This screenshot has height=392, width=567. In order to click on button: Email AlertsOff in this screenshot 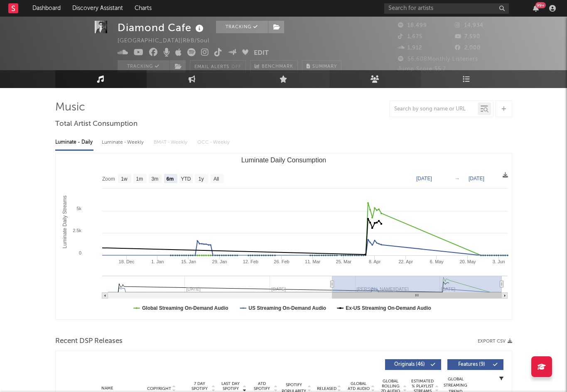, I will do `click(218, 67)`.